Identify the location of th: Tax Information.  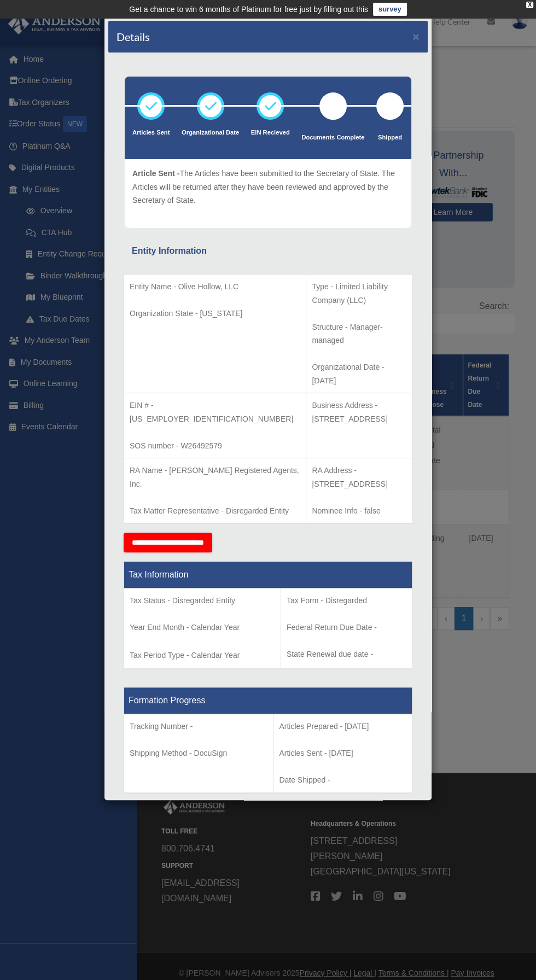
(268, 575).